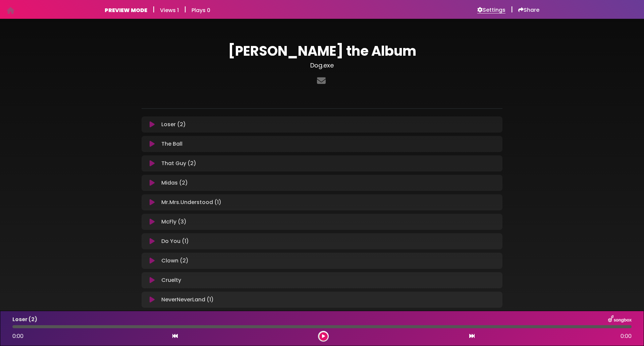  I want to click on p: Do You (1), so click(175, 241).